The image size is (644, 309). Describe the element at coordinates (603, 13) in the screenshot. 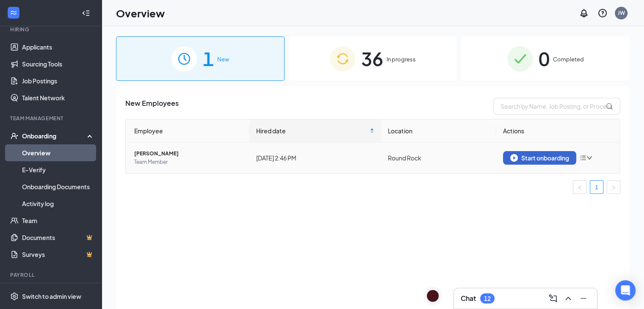

I see `svg: QuestionInfo` at that location.